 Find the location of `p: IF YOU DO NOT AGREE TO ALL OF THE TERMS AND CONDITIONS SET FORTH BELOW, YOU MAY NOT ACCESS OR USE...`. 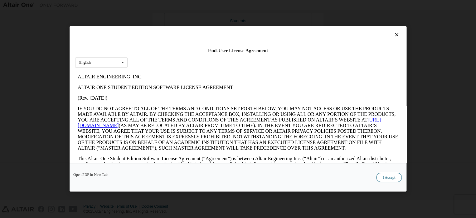

p: IF YOU DO NOT AGREE TO ALL OF THE TERMS AND CONDITIONS SET FORTH BELOW, YOU MAY NOT ACCESS OR USE... is located at coordinates (163, 57).